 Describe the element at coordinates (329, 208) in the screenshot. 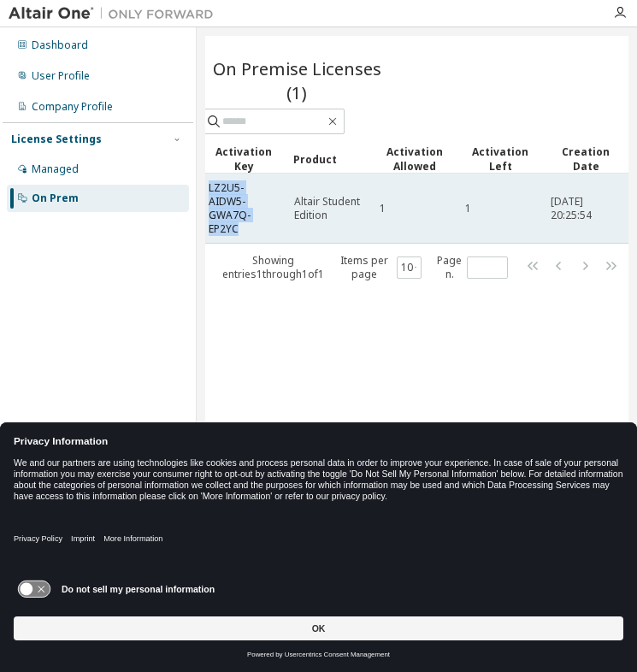

I see `span: Altair Student Edition` at that location.